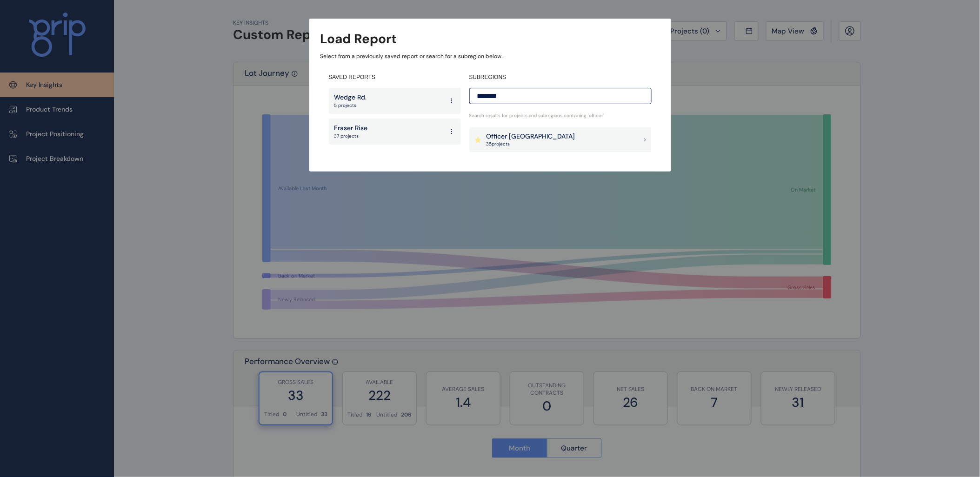 The height and width of the screenshot is (477, 980). What do you see at coordinates (395, 78) in the screenshot?
I see `h4: SAVED REPORTS` at bounding box center [395, 78].